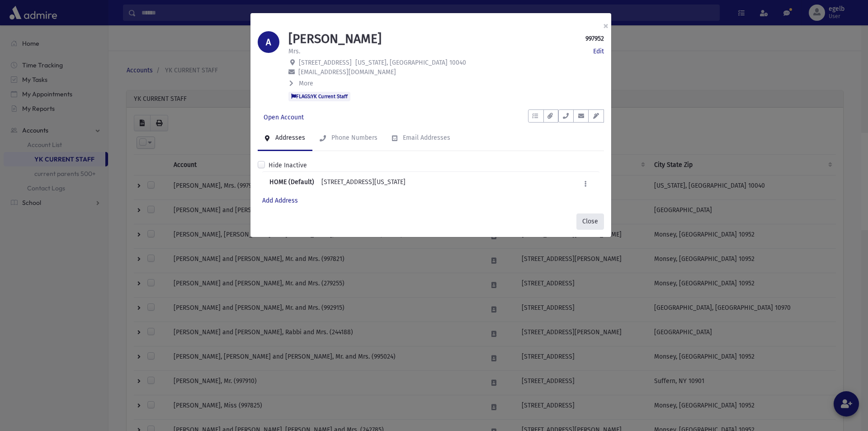  What do you see at coordinates (269, 42) in the screenshot?
I see `div: A` at bounding box center [269, 42].